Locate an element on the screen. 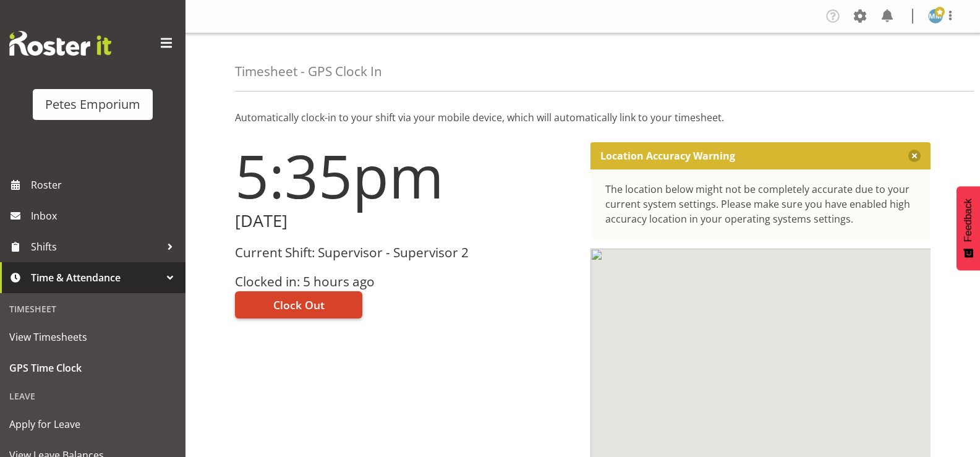 The image size is (980, 457). a: GPS Time Clock is located at coordinates (93, 368).